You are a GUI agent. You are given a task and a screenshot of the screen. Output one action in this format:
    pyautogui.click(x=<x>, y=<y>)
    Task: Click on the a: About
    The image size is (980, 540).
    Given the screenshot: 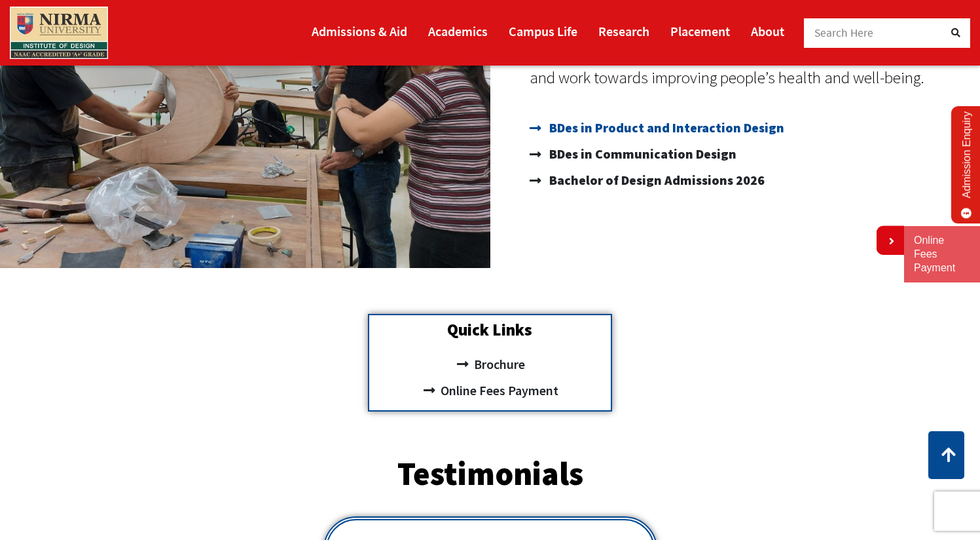 What is the action you would take?
    pyautogui.click(x=767, y=31)
    